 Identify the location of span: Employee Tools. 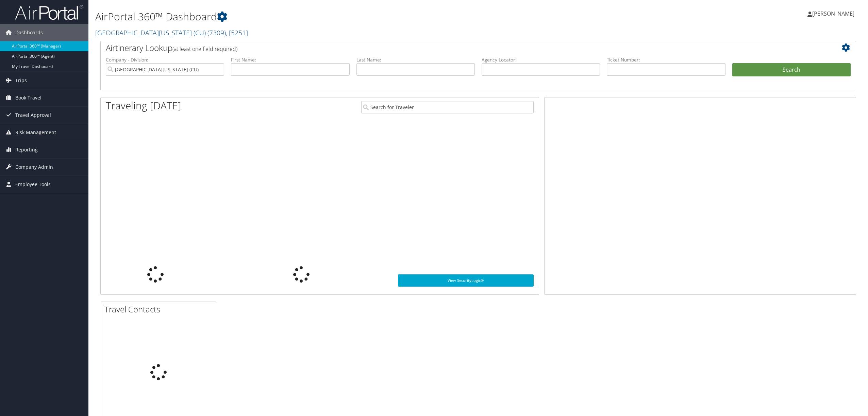
(33, 184).